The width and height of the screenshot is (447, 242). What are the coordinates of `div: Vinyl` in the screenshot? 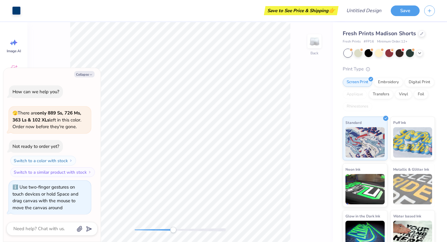 It's located at (404, 95).